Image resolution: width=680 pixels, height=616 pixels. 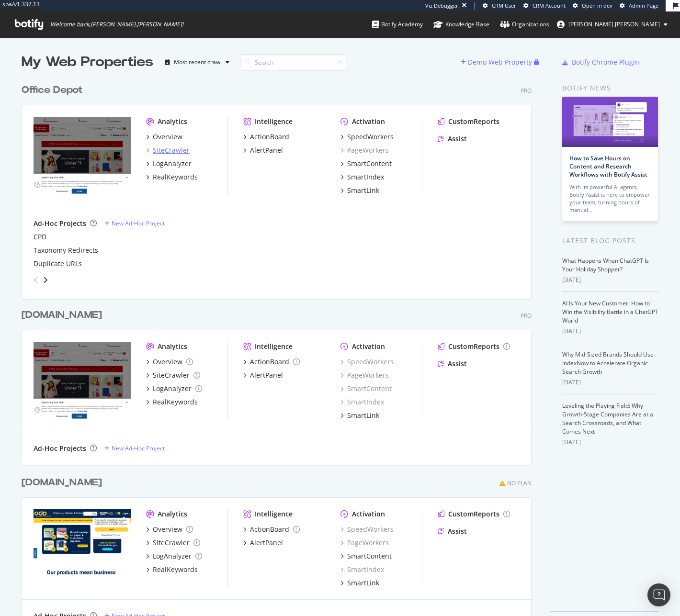 What do you see at coordinates (36, 280) in the screenshot?
I see `div: angle-left` at bounding box center [36, 280].